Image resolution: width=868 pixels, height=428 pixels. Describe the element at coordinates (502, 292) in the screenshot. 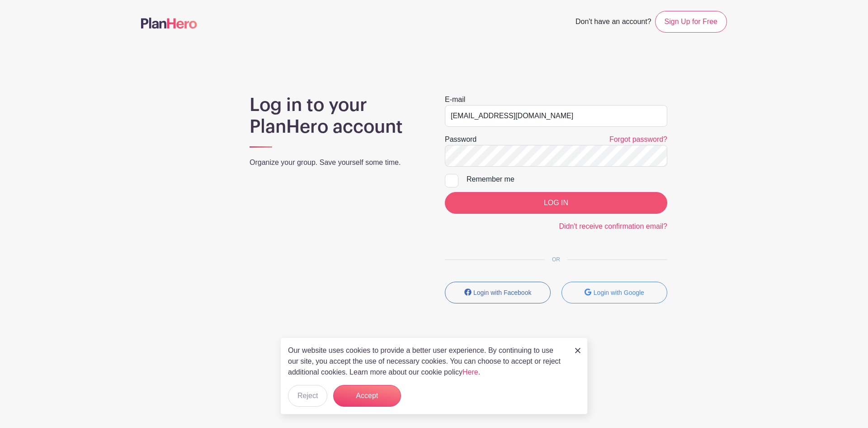

I see `small: Login with Facebook` at that location.